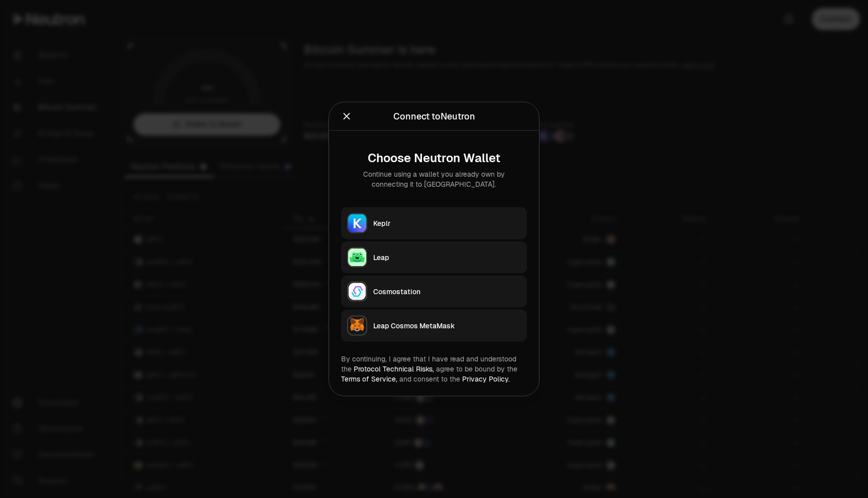  What do you see at coordinates (434, 326) in the screenshot?
I see `button: Leap Cosmos MetaMaskLeap Cosmos MetaMask` at bounding box center [434, 326].